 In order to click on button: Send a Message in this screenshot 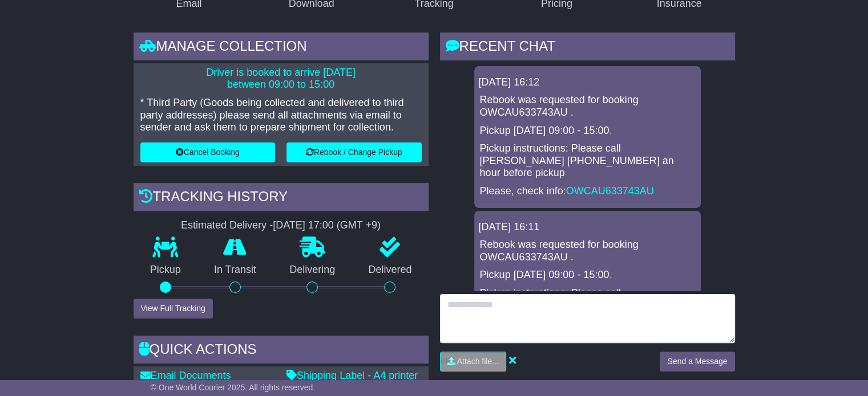, I will do `click(697, 361)`.